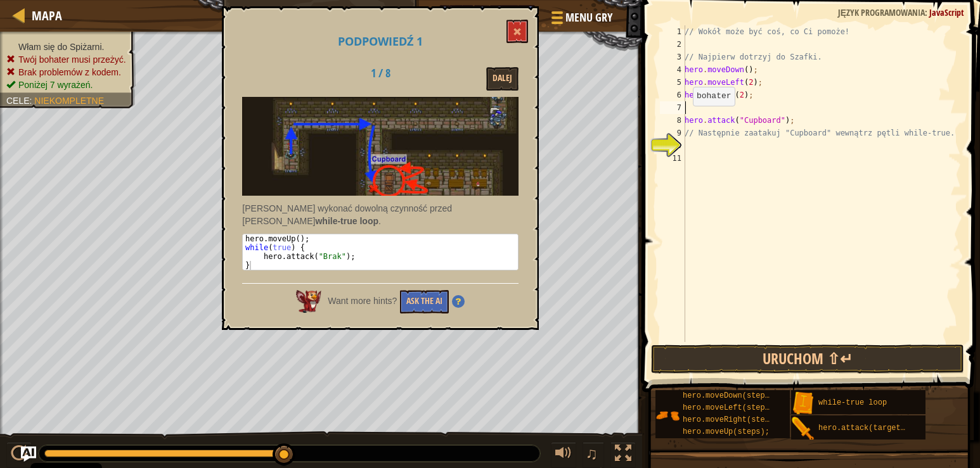 The height and width of the screenshot is (468, 980). What do you see at coordinates (458, 301) in the screenshot?
I see `img: Hint` at bounding box center [458, 301].